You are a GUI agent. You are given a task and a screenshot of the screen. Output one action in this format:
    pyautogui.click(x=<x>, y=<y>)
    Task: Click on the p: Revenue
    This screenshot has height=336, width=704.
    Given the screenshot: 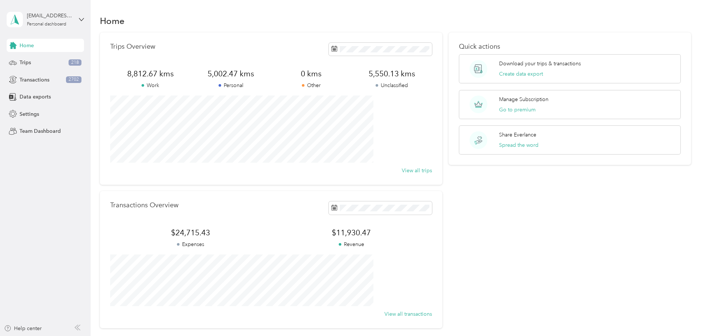 What is the action you would take?
    pyautogui.click(x=351, y=244)
    